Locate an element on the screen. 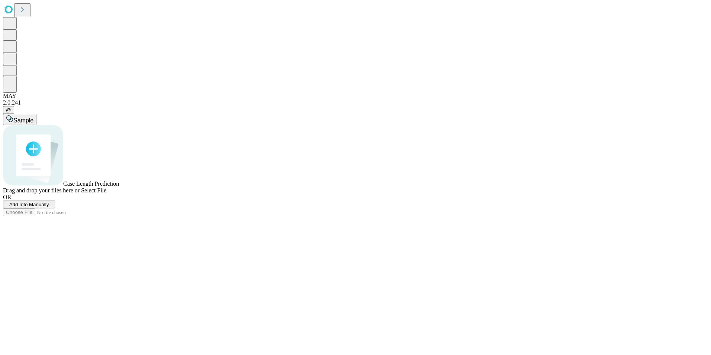  button: Sample is located at coordinates (20, 119).